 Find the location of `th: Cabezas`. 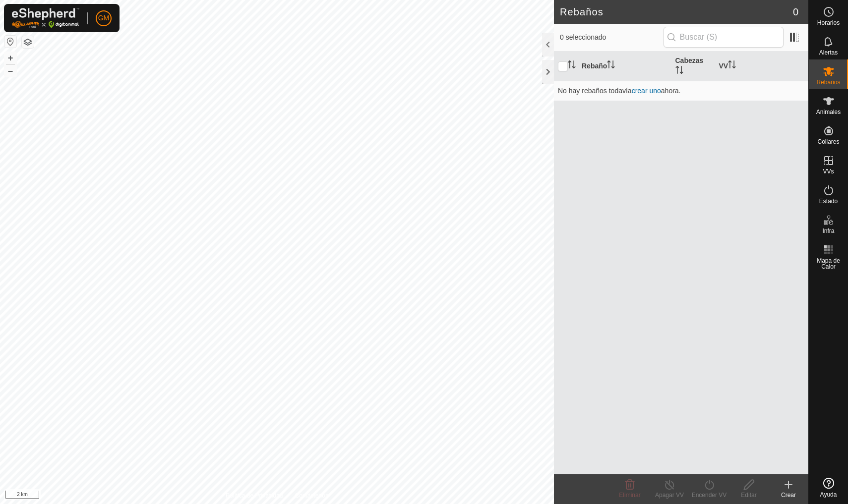

th: Cabezas is located at coordinates (693, 66).